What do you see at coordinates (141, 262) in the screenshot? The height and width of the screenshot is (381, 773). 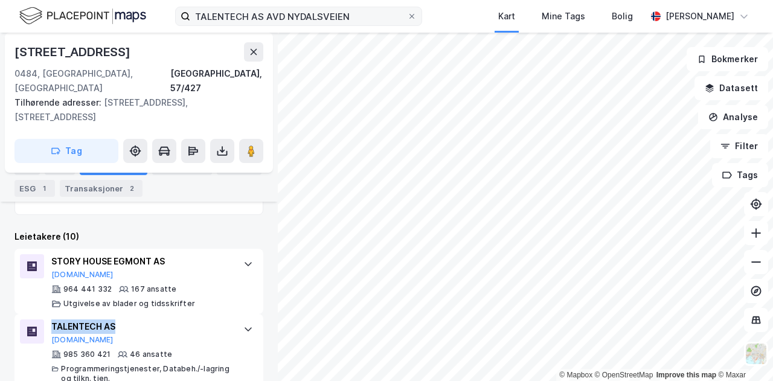 I see `div: STORY HOUSE EGMONT AS` at bounding box center [141, 262].